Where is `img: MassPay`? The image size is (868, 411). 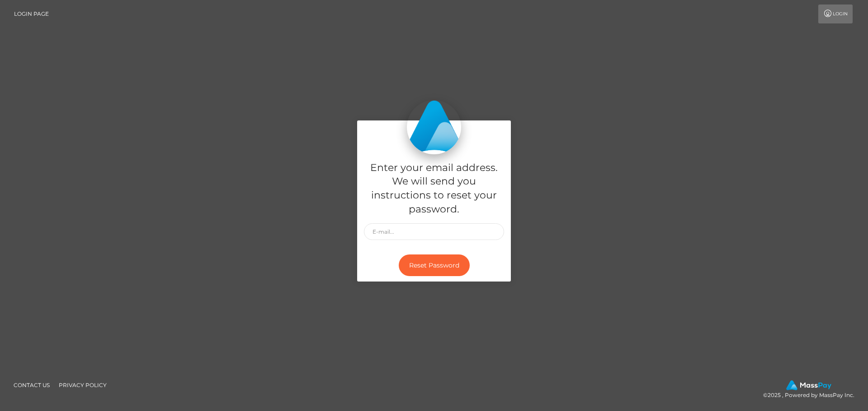
img: MassPay is located at coordinates (809, 385).